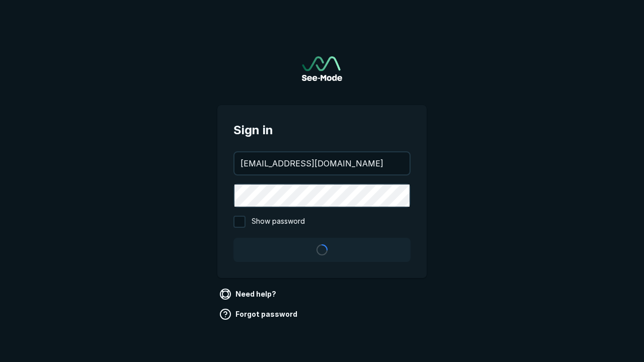 This screenshot has width=644, height=362. Describe the element at coordinates (278, 222) in the screenshot. I see `span: Show password` at that location.